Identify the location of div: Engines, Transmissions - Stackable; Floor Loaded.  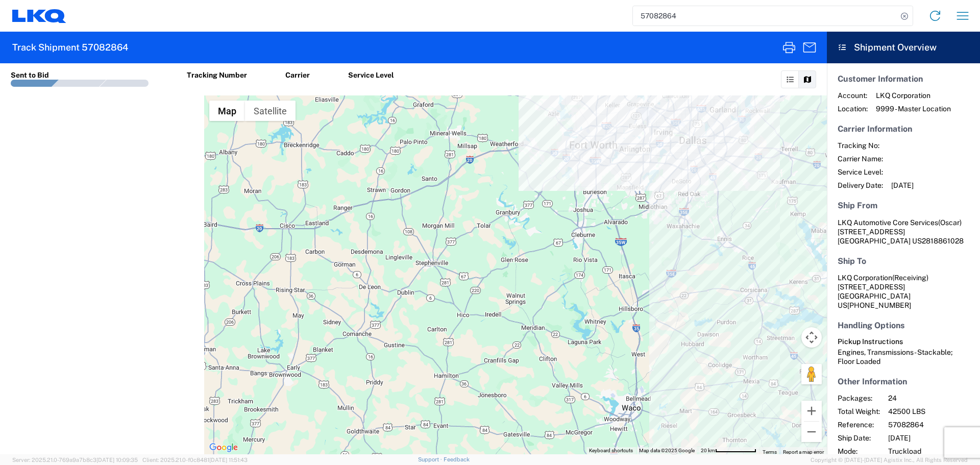
(903, 357).